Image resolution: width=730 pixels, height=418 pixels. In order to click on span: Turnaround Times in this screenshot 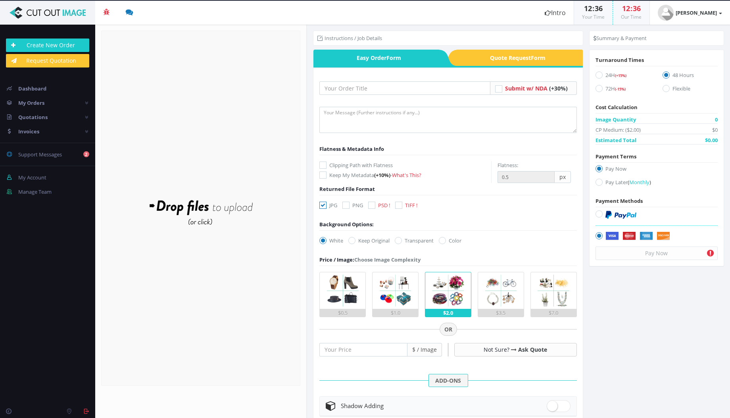, I will do `click(620, 60)`.